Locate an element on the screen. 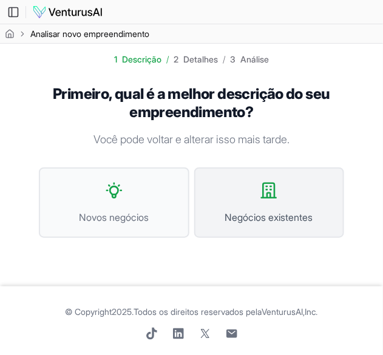 This screenshot has height=355, width=383. font: 2025. is located at coordinates (123, 311).